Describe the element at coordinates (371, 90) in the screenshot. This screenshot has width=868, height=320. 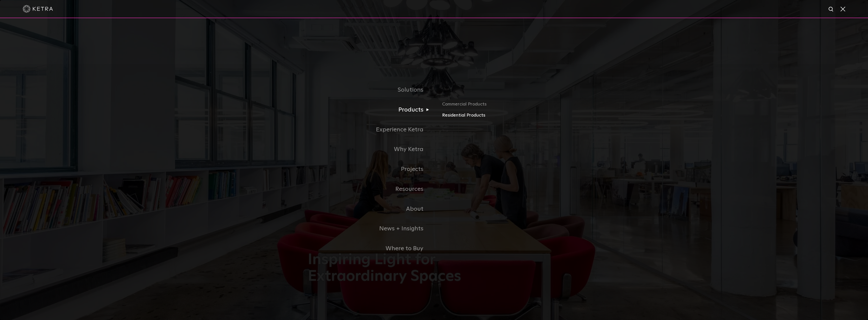
I see `a: Solutions` at that location.